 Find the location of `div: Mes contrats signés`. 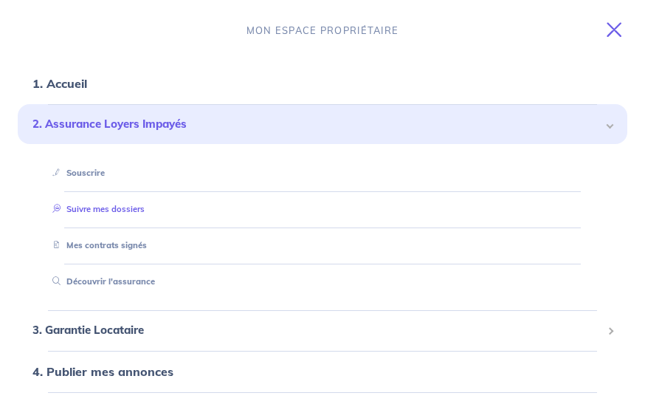

div: Mes contrats signés is located at coordinates (322, 245).